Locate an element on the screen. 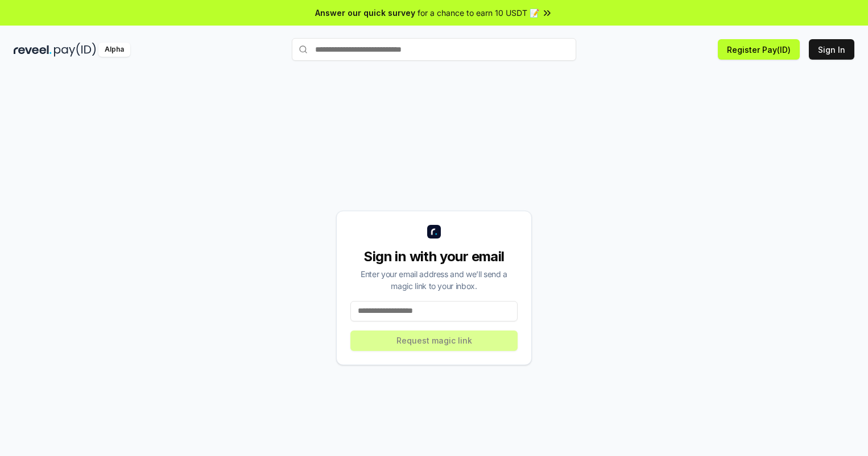 This screenshot has width=868, height=456. span: for a chance to earn 10 USDT 📝 is located at coordinates (478, 13).